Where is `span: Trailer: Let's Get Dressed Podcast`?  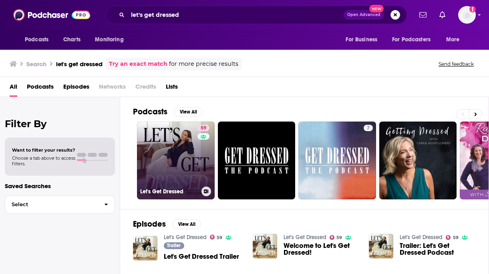
span: Trailer: Let's Get Dressed Podcast is located at coordinates (438, 249).